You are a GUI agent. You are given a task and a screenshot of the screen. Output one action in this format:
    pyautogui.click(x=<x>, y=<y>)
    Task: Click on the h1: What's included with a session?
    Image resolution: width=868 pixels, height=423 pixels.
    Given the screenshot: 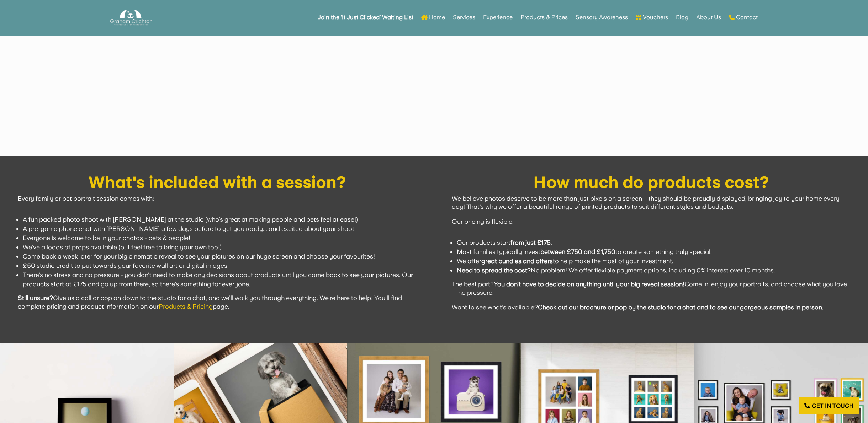 What is the action you would take?
    pyautogui.click(x=217, y=184)
    